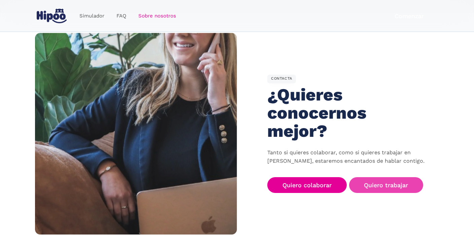  What do you see at coordinates (345, 113) in the screenshot?
I see `h1: ¿Quieres conocernos mejor?` at bounding box center [345, 113].